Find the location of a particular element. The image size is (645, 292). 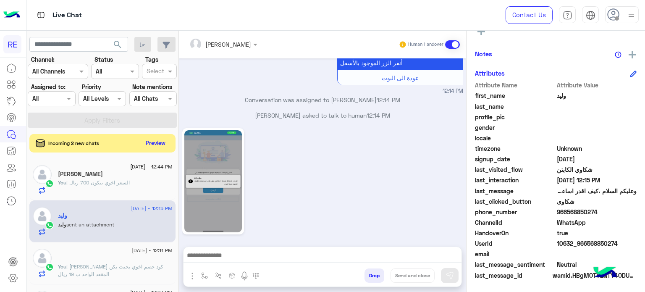

span: profile_pic is located at coordinates (515, 117).